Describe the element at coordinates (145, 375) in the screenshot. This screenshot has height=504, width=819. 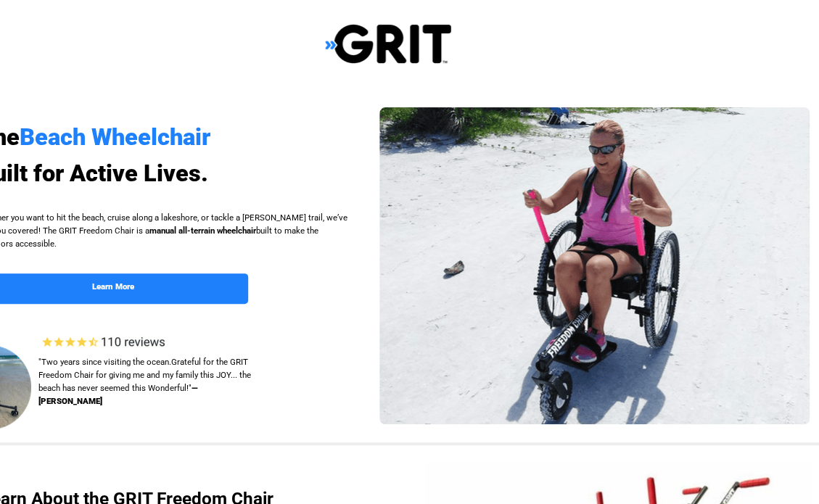
I see `span: " G he beach has never seemed this Wonderful!"` at that location.